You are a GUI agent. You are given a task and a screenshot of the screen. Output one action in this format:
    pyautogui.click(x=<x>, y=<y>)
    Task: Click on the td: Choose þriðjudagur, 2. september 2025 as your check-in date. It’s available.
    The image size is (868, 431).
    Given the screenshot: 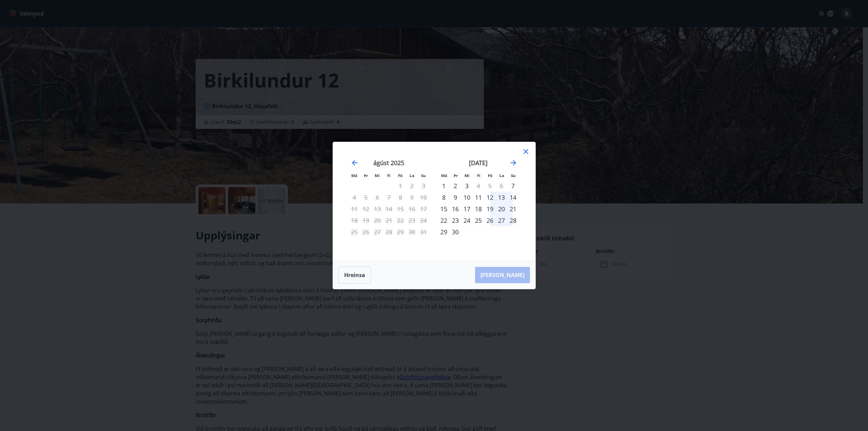 What is the action you would take?
    pyautogui.click(x=455, y=186)
    